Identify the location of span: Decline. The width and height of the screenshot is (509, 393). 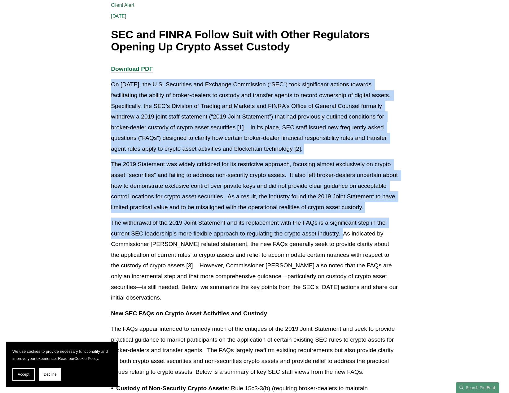
(50, 375).